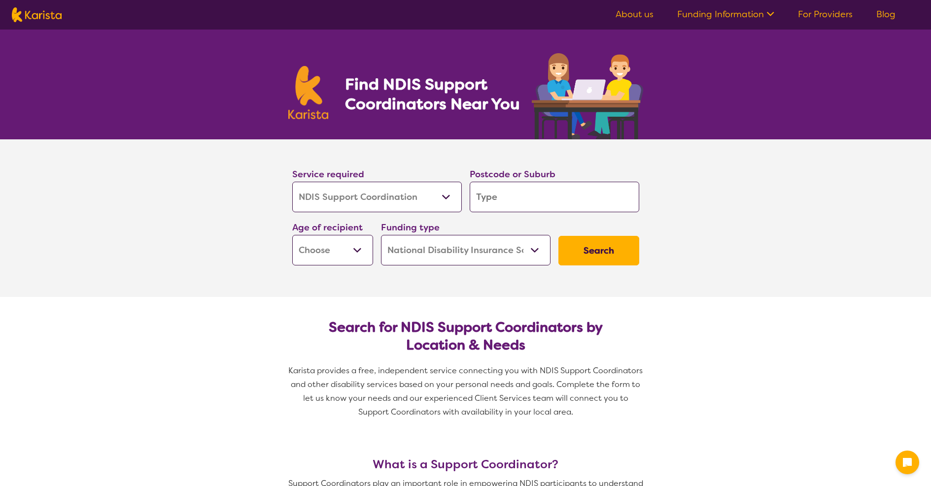 Image resolution: width=931 pixels, height=486 pixels. What do you see at coordinates (512, 174) in the screenshot?
I see `label: Postcode or Suburb` at bounding box center [512, 174].